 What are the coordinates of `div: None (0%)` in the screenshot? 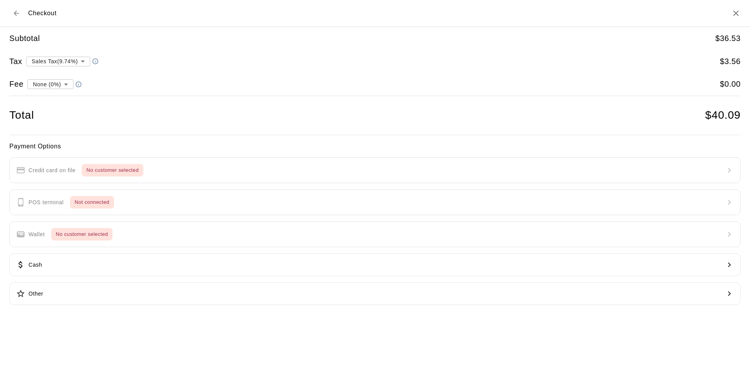 It's located at (50, 84).